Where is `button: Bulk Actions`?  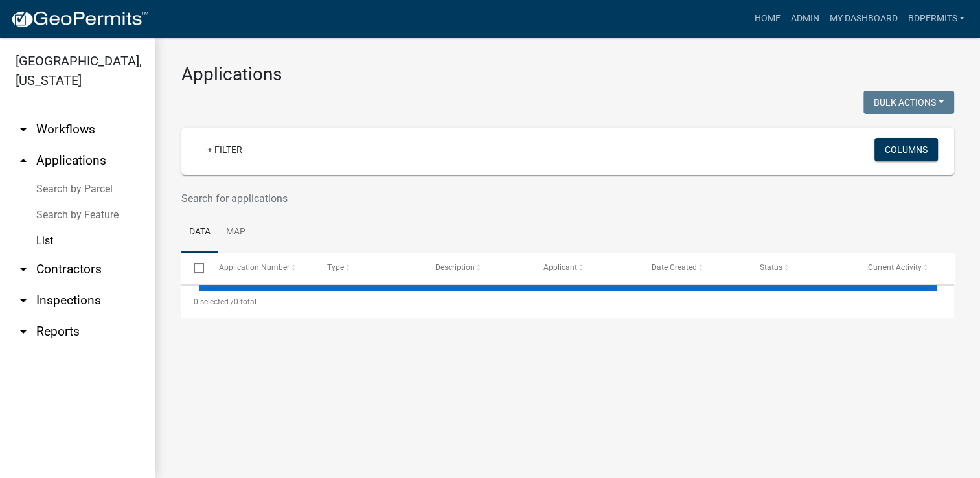
button: Bulk Actions is located at coordinates (909, 103).